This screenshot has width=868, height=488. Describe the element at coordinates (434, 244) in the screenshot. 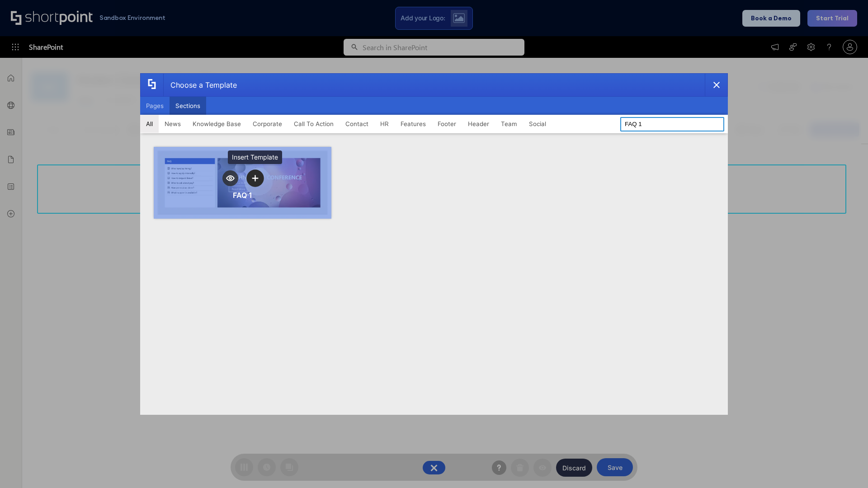

I see `div: template selector` at that location.